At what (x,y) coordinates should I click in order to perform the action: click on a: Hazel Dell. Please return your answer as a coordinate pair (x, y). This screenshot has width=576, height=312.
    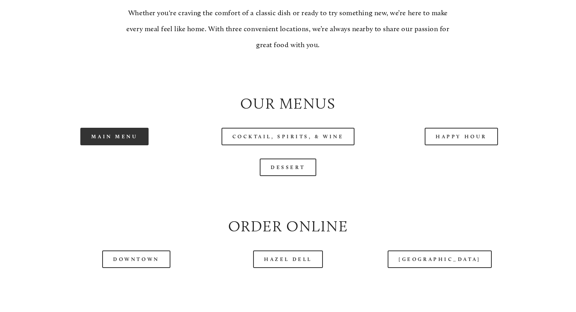
    Looking at the image, I should click on (288, 259).